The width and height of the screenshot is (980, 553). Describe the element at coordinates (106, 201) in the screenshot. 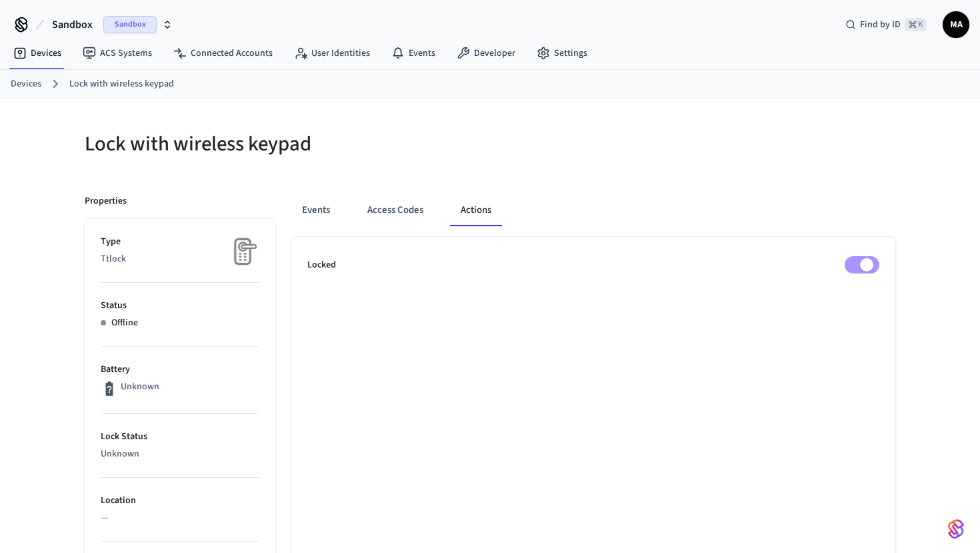

I see `p: Properties` at that location.